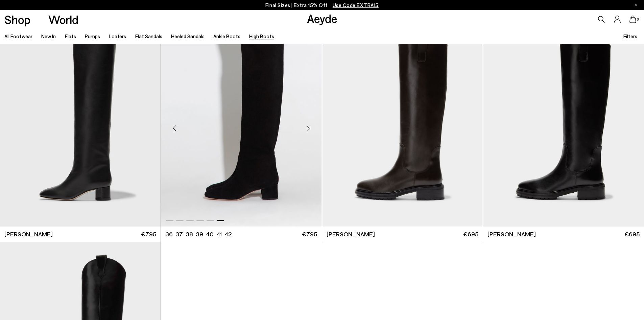  What do you see at coordinates (402, 125) in the screenshot?
I see `a: 6 / 6 1 / 6 2 / 6 3 / 6 4 / 6 5 / 6 6 / 6 1 / 6 Next slide Previous slide` at bounding box center [402, 125].